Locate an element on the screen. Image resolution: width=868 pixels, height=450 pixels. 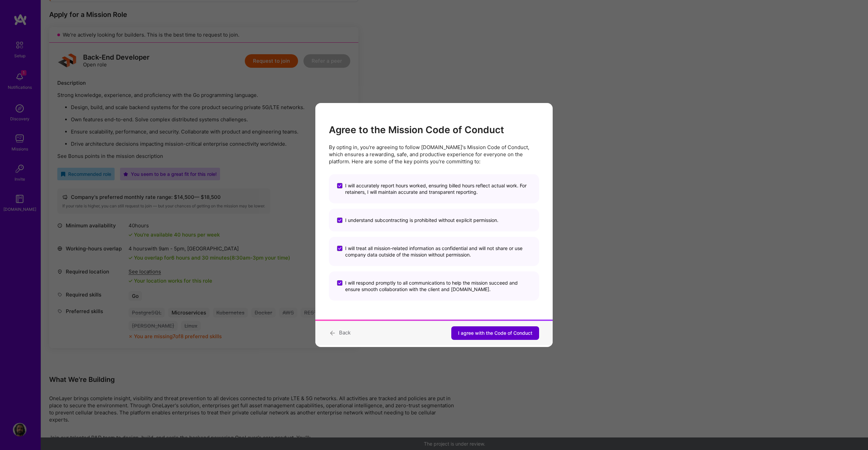
span: I understand subcontracting is prohibited without explicit permission. is located at coordinates (421, 220).